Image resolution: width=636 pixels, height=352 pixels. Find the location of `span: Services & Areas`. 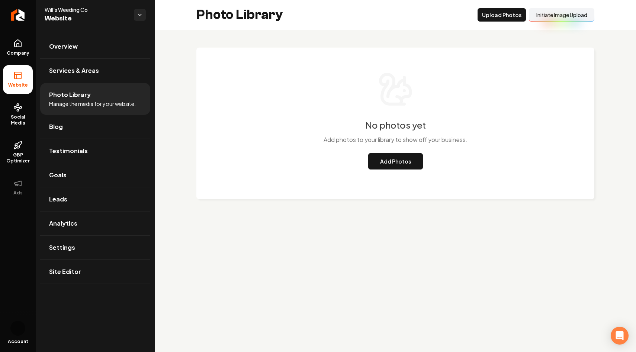

span: Services & Areas is located at coordinates (74, 71).